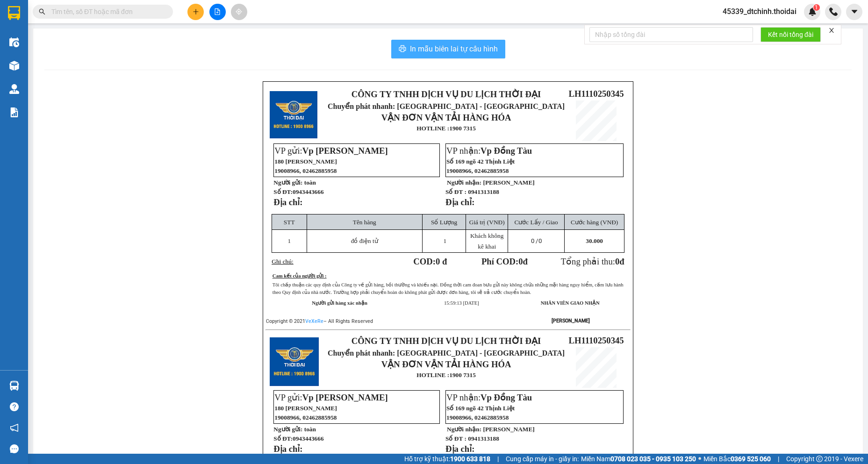 The image size is (868, 464). Describe the element at coordinates (594, 222) in the screenshot. I see `span: Cước hàng (VNĐ)` at that location.